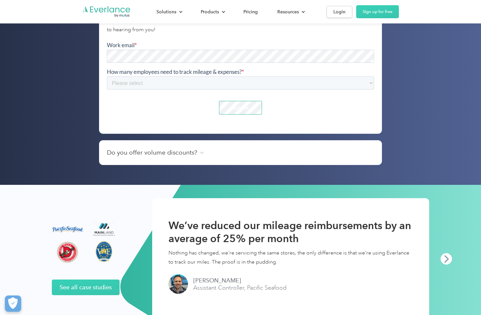 This screenshot has height=315, width=481. What do you see at coordinates (446, 259) in the screenshot?
I see `div: next slide` at bounding box center [446, 259].